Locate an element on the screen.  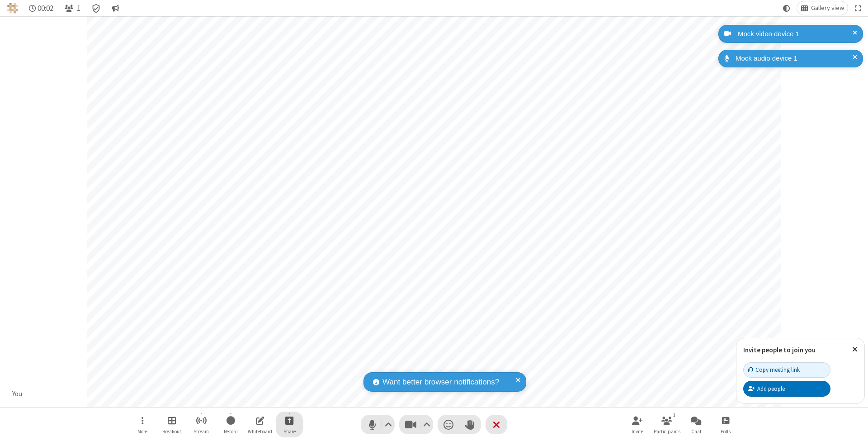
button: Open chat is located at coordinates (696, 424).